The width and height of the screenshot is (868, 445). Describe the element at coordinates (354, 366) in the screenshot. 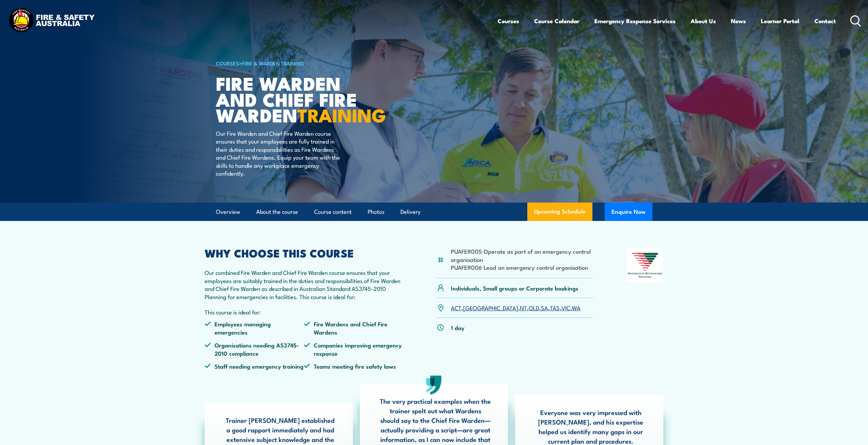

I see `li: Teams meeting fire safety laws` at that location.